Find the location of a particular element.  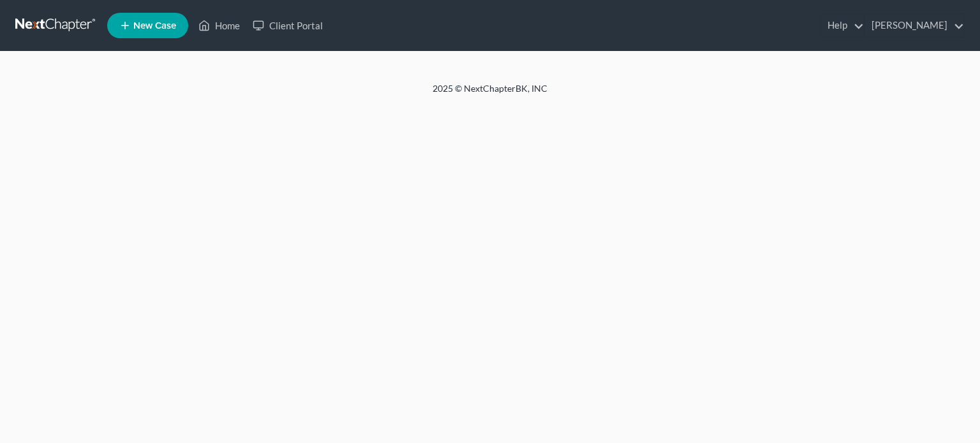

new-legal-case-button: New Case is located at coordinates (148, 25).